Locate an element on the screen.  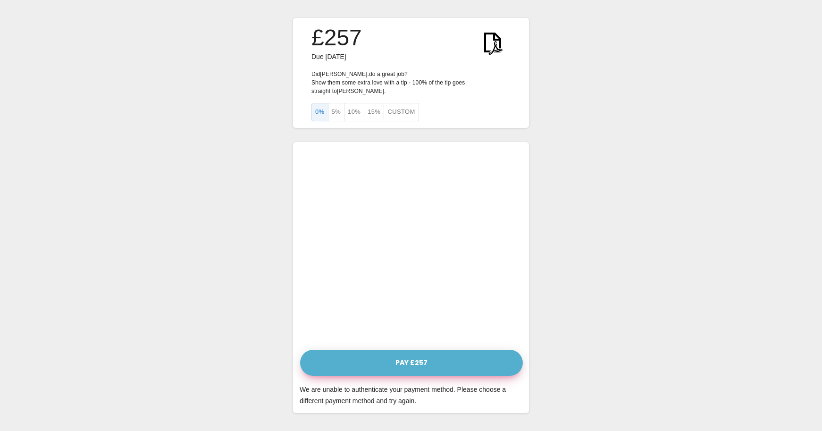
h3: £257 is located at coordinates (336, 38).